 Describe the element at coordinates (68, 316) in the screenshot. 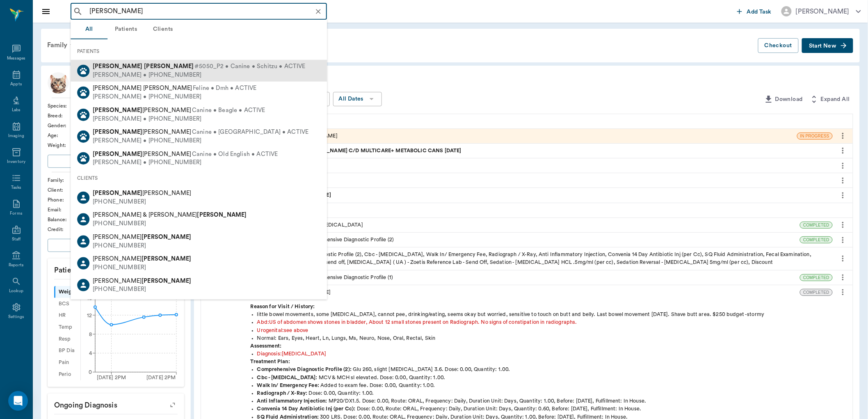

I see `div: HR` at that location.